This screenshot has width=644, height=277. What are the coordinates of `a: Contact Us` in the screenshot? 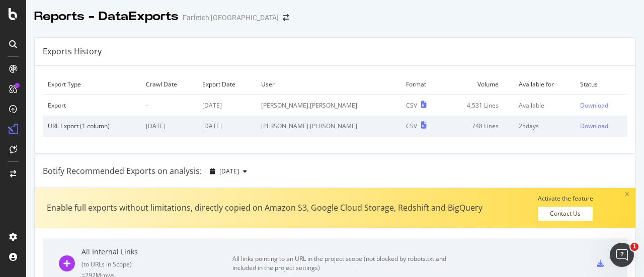 It's located at (565, 214).